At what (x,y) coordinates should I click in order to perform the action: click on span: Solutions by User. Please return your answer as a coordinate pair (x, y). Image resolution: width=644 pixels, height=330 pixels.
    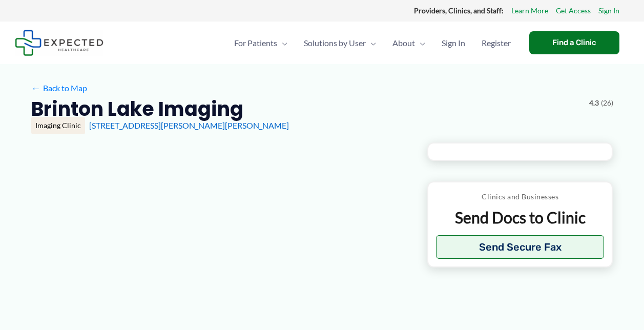
    Looking at the image, I should click on (335, 43).